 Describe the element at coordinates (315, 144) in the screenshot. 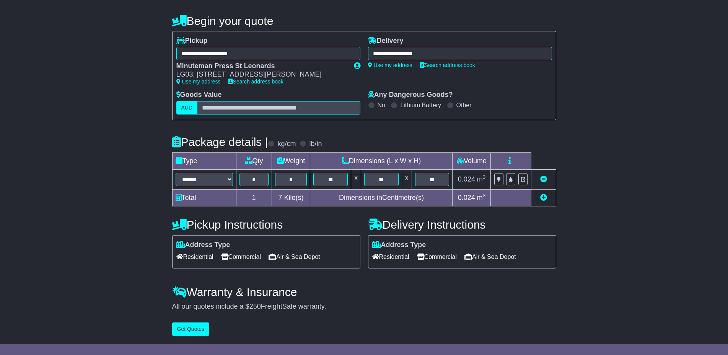

I see `label: lb/in` at that location.